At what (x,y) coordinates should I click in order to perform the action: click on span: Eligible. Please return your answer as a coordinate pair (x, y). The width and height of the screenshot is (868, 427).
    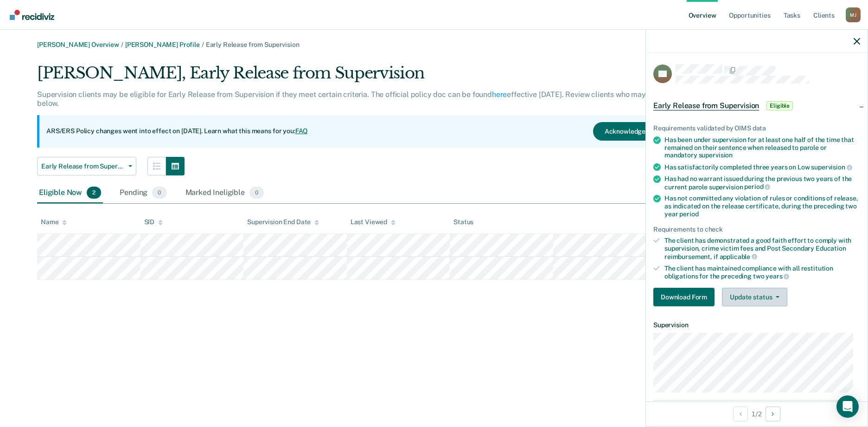
    Looking at the image, I should click on (779, 106).